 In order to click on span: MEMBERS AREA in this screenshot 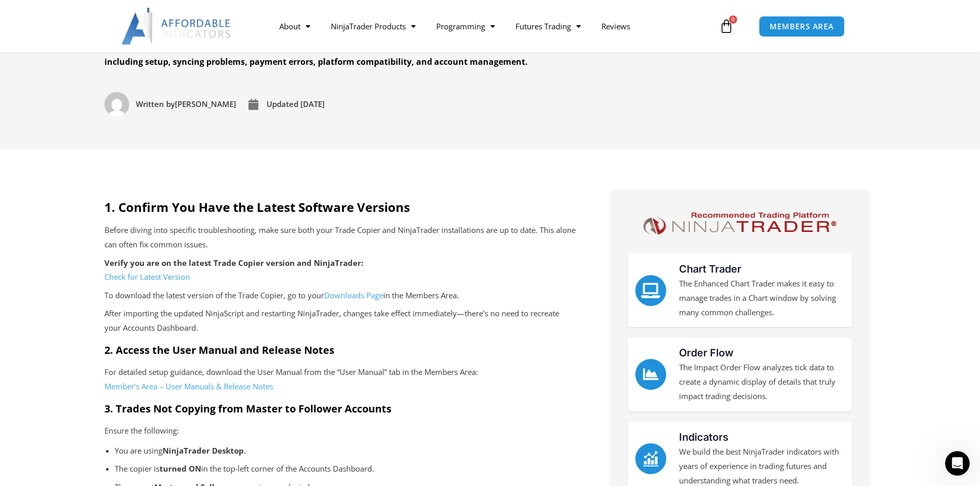, I will do `click(801, 26)`.